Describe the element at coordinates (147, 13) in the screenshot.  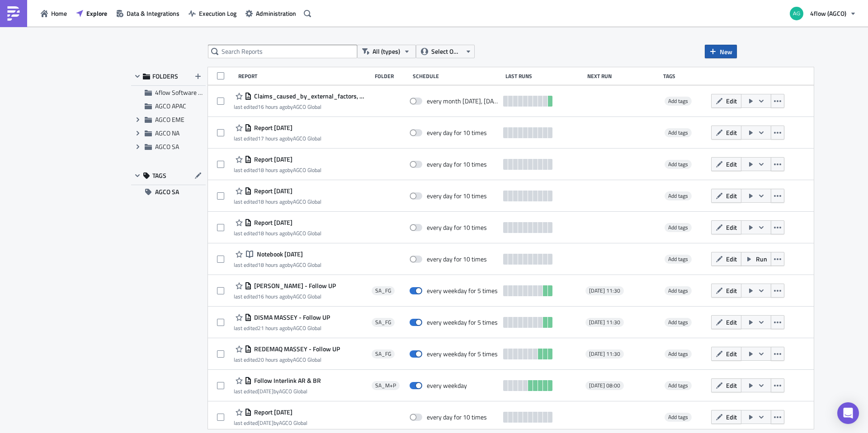
I see `button: Data & Integrations` at that location.